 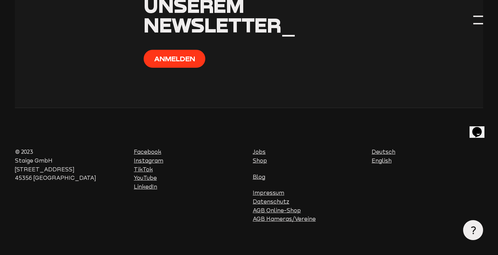 What do you see at coordinates (383, 152) in the screenshot?
I see `a: Deutsch` at bounding box center [383, 152].